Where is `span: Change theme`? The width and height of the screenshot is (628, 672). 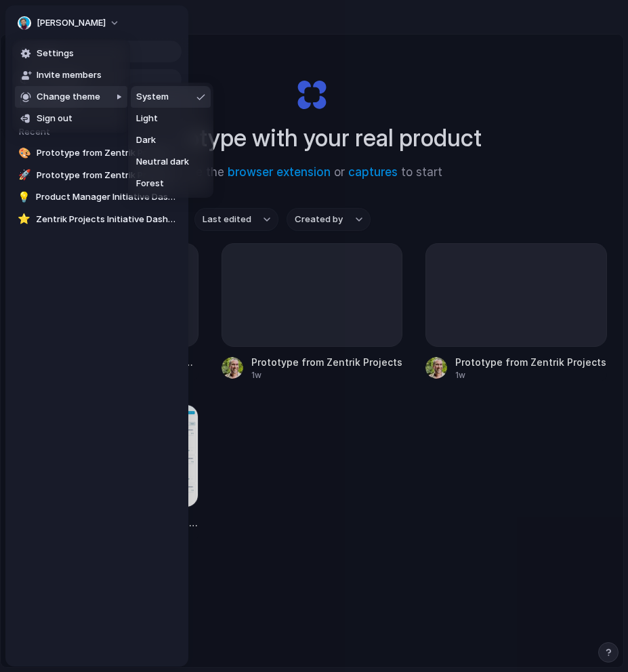 span: Change theme is located at coordinates (68, 97).